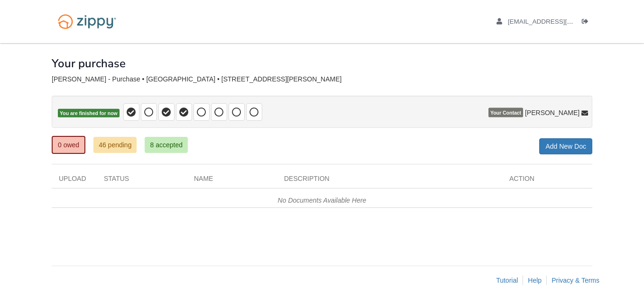 The image size is (644, 304). I want to click on a: 0 owed, so click(68, 145).